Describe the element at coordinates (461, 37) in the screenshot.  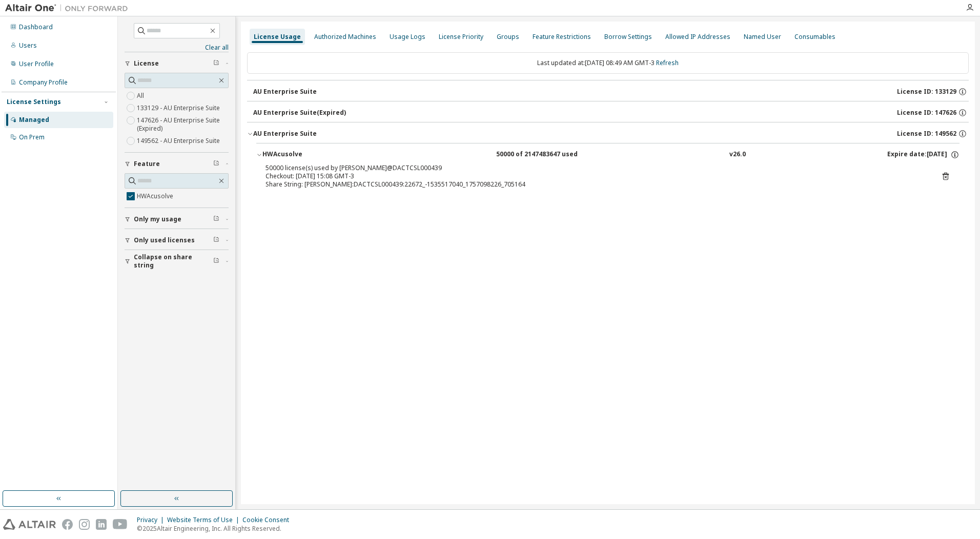
I see `div: License Priority` at that location.